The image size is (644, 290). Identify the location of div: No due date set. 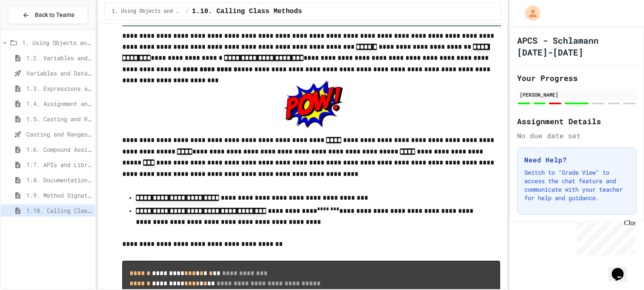
(577, 136).